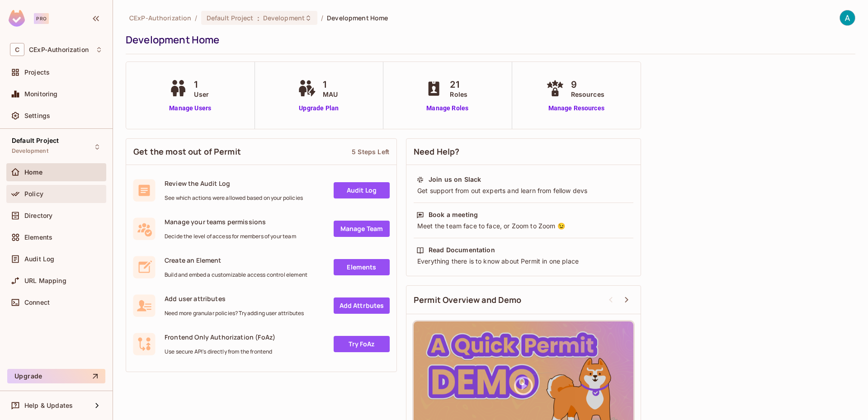  What do you see at coordinates (488, 40) in the screenshot?
I see `div: Development Home` at bounding box center [488, 40].